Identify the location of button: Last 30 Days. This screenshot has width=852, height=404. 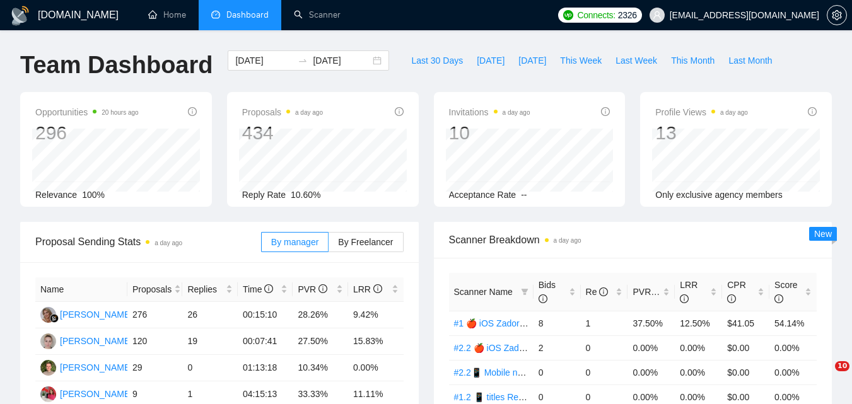
(437, 61).